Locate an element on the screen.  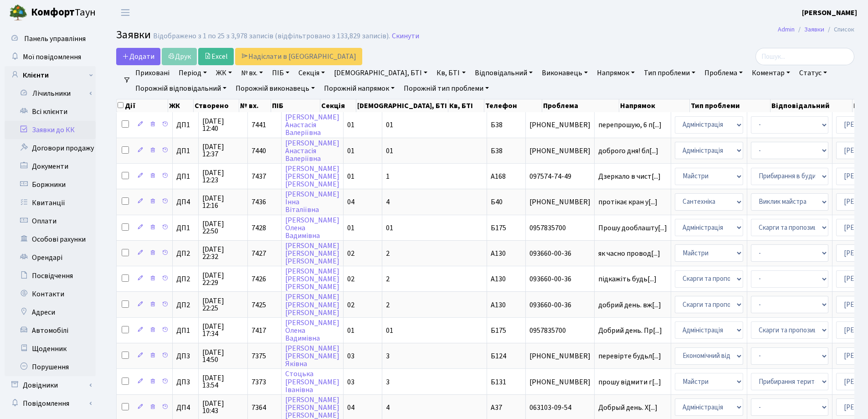
span: Панель управління is located at coordinates (55, 39).